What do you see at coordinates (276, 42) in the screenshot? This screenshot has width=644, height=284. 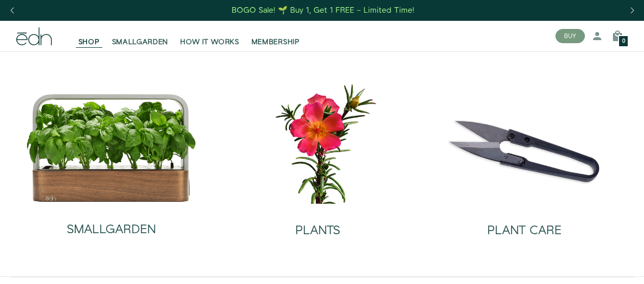 I see `span: MEMBERSHIP` at bounding box center [276, 42].